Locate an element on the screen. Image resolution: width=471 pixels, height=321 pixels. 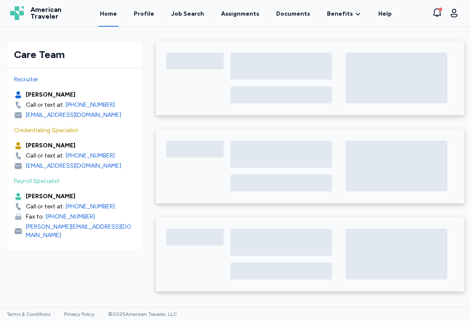
a: Benefits is located at coordinates (344, 14).